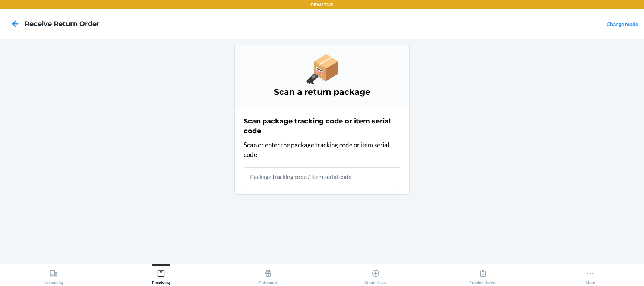 This screenshot has width=644, height=286. Describe the element at coordinates (376, 275) in the screenshot. I see `button: Create Issue` at that location.